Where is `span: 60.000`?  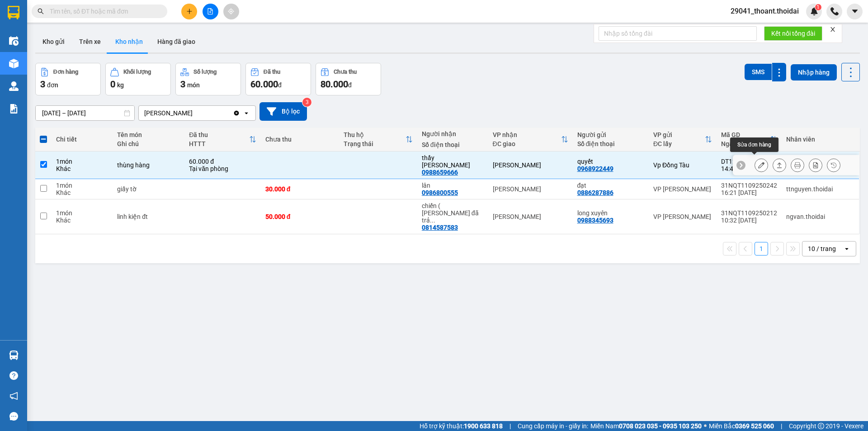
span: 60.000 is located at coordinates (264, 84).